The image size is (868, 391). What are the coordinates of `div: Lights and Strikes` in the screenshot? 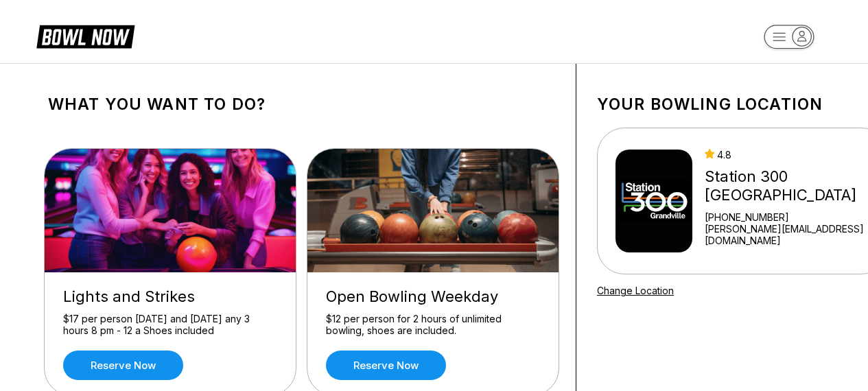 It's located at (170, 297).